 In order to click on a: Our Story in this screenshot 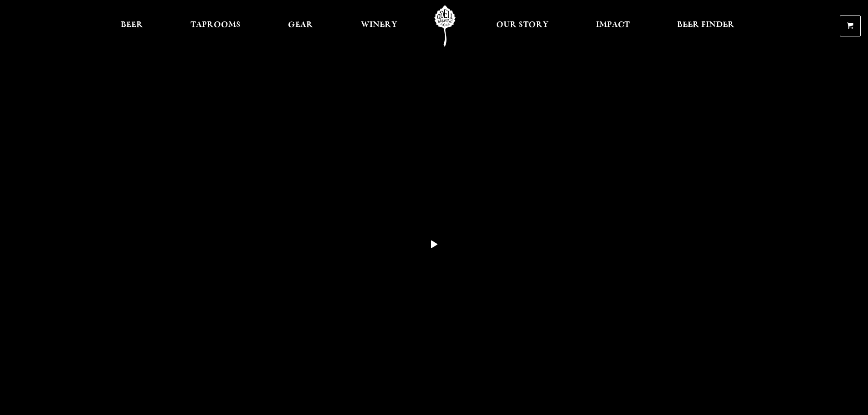, I will do `click(522, 26)`.